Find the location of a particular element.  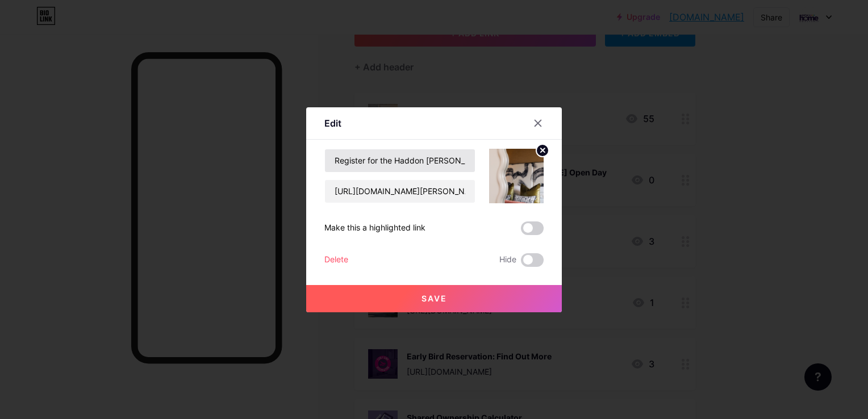

input: URL is located at coordinates (400, 192).